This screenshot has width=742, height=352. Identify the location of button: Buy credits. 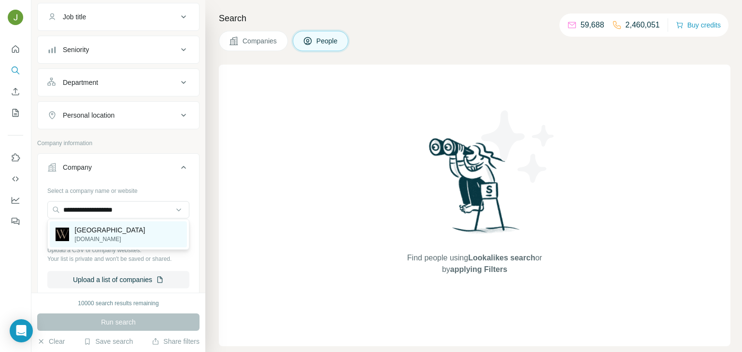
(698, 25).